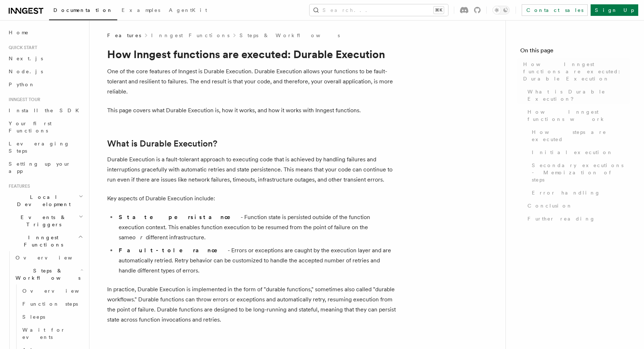 This screenshot has height=349, width=644. Describe the element at coordinates (251, 54) in the screenshot. I see `h1: How Inngest functions are executed: Durable Execution` at that location.